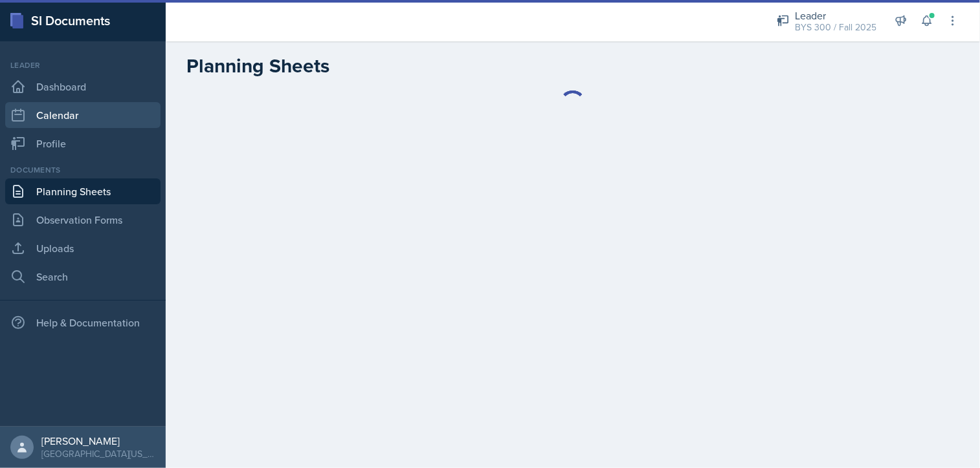 The width and height of the screenshot is (980, 468). I want to click on div: Documents, so click(83, 170).